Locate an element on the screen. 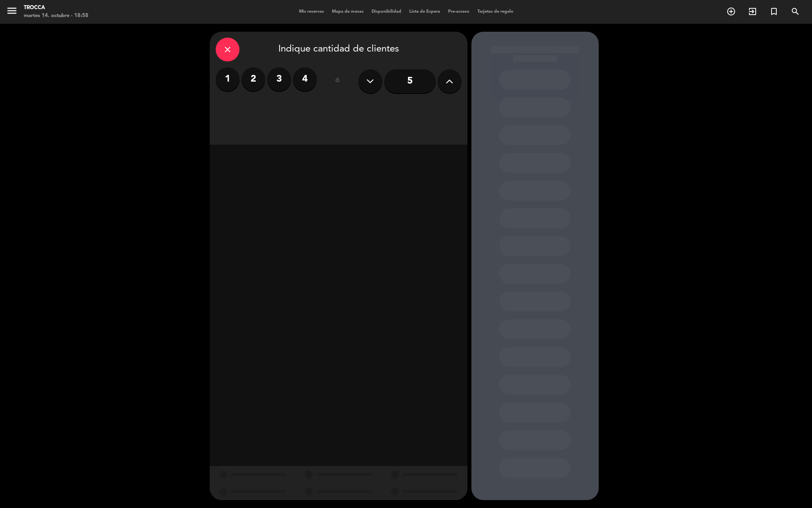 The height and width of the screenshot is (508, 812). label: 4 is located at coordinates (305, 79).